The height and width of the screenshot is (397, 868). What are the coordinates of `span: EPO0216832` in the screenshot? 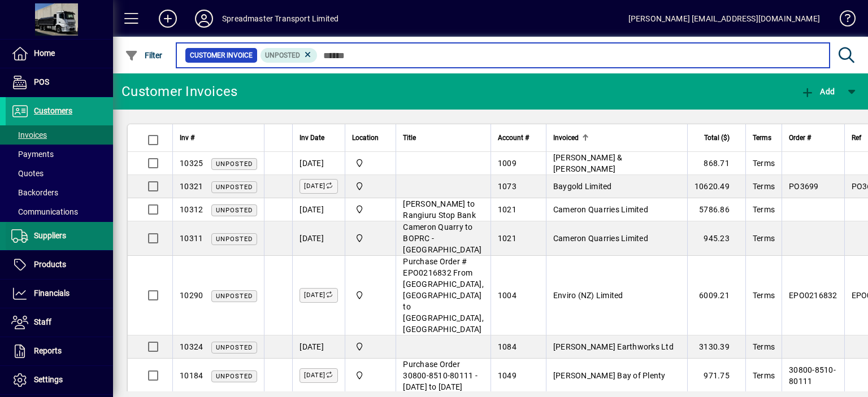 It's located at (813, 295).